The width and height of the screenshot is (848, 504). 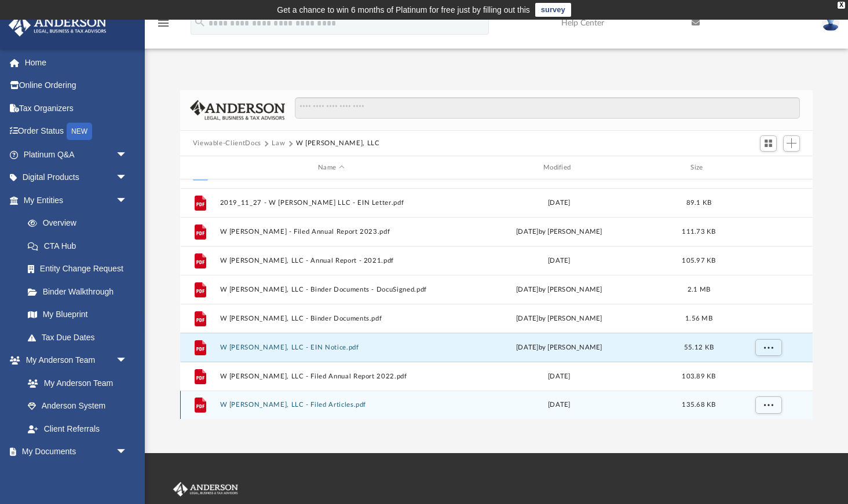 What do you see at coordinates (73, 361) in the screenshot?
I see `a: My Anderson Teamarrow_drop_down` at bounding box center [73, 361].